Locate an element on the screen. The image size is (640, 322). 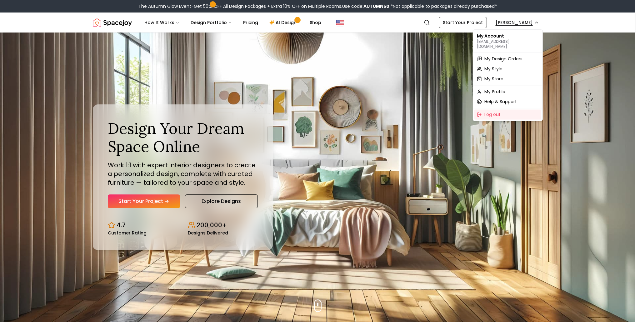
span: My Style is located at coordinates (493, 69).